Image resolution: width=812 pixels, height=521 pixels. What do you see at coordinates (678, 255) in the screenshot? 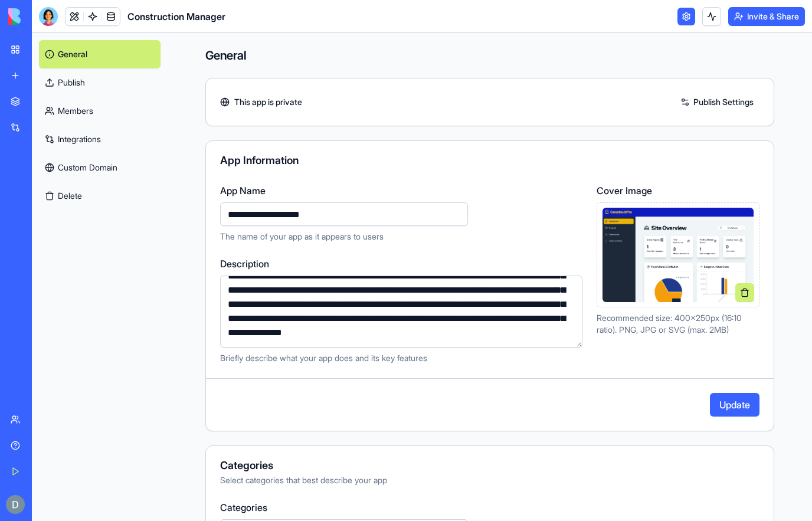
I see `img: Preview` at bounding box center [678, 255].